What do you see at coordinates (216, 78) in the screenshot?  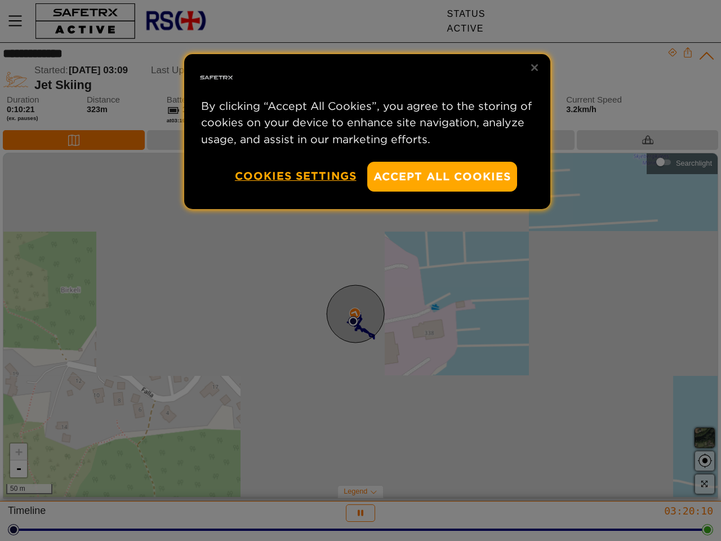 I see `img: Safe Tracks` at bounding box center [216, 78].